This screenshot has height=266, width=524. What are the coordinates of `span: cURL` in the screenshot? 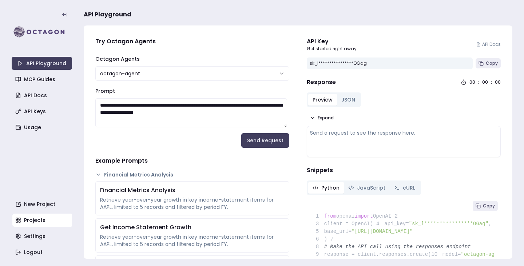 It's located at (409, 188).